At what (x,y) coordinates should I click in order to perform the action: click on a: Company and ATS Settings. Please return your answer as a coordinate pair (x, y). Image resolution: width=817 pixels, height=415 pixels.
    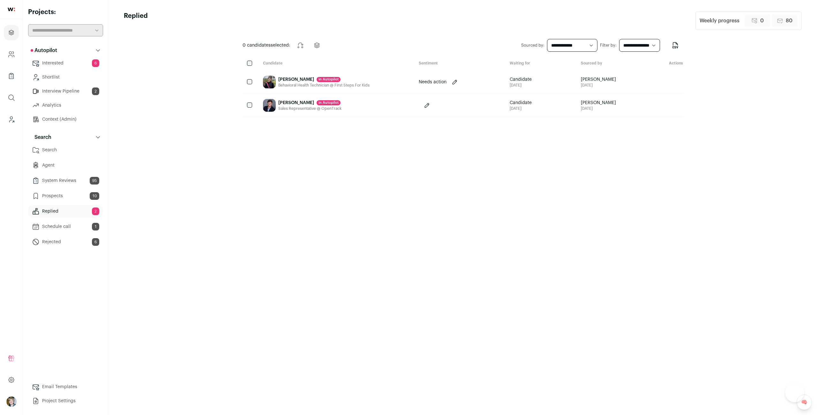
    Looking at the image, I should click on (11, 54).